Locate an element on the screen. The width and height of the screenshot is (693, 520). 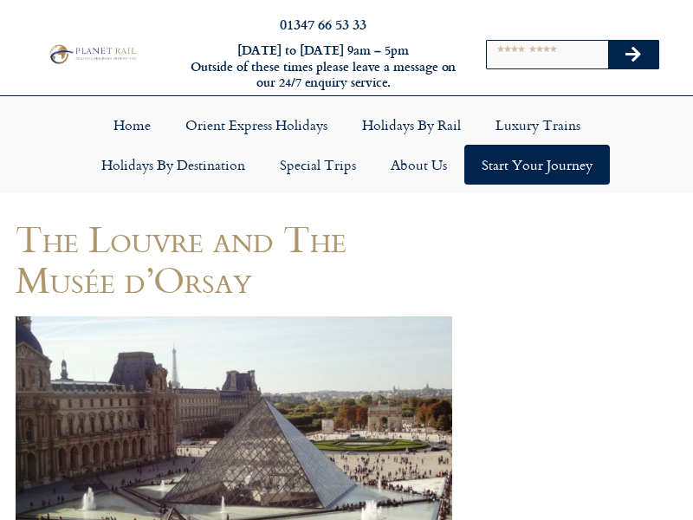
h1: The Louvre and The Musée d’Orsay is located at coordinates (234, 259).